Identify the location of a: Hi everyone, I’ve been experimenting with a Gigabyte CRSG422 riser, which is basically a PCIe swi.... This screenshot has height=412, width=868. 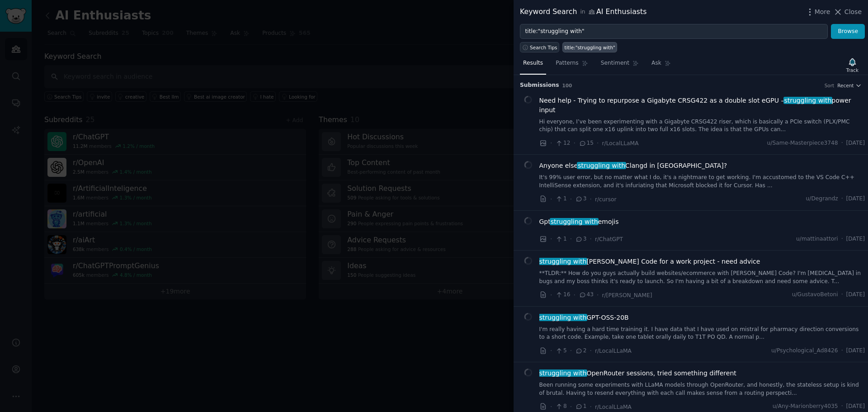
(701, 126).